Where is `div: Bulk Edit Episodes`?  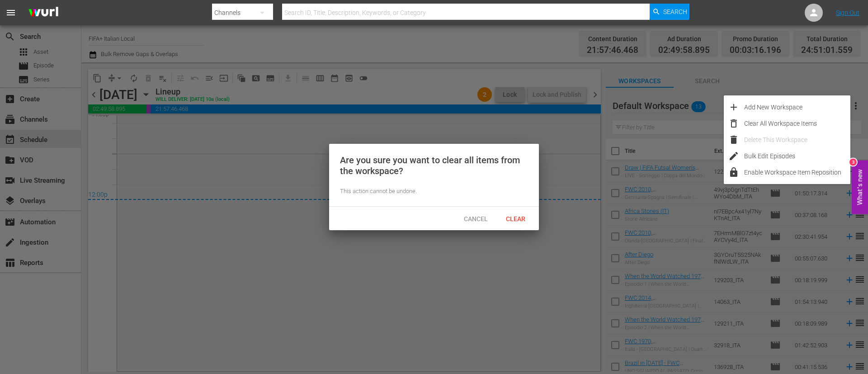 div: Bulk Edit Episodes is located at coordinates (797, 156).